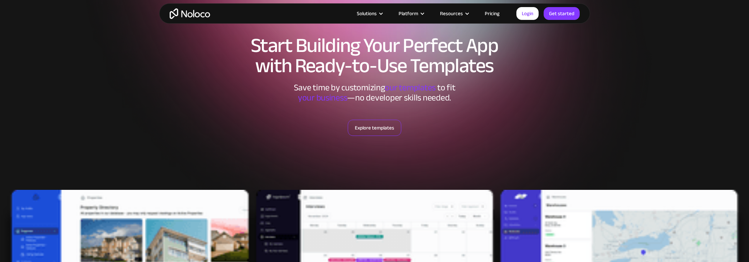 The width and height of the screenshot is (749, 262). Describe the element at coordinates (528, 13) in the screenshot. I see `a: Login` at that location.